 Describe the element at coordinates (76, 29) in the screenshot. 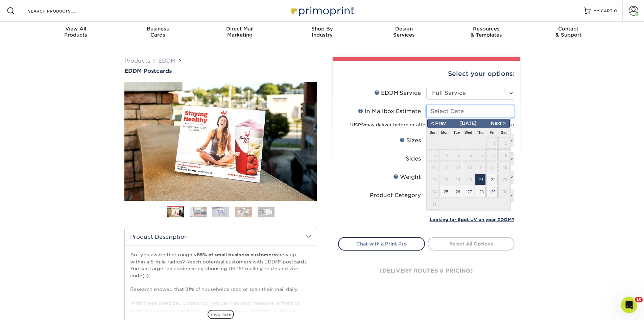

I see `span: View All` at that location.